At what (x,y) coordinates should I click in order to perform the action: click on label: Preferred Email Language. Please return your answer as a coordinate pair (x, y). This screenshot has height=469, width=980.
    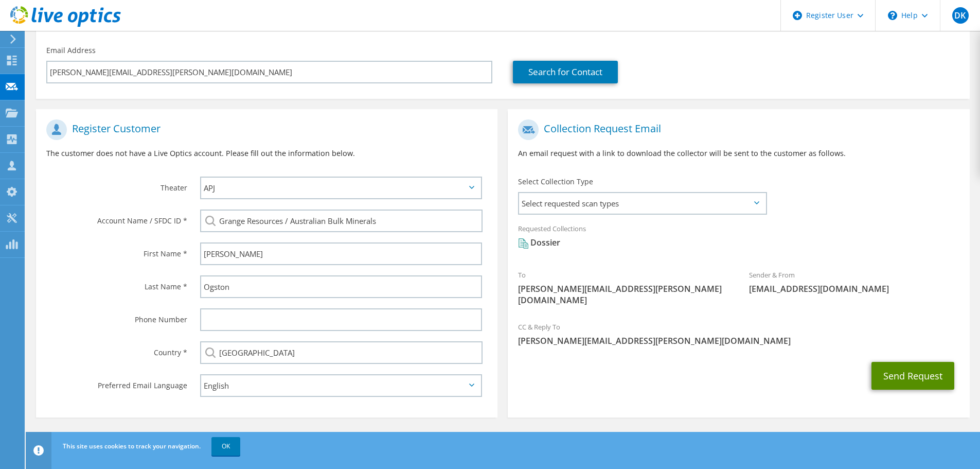
    Looking at the image, I should click on (117, 383).